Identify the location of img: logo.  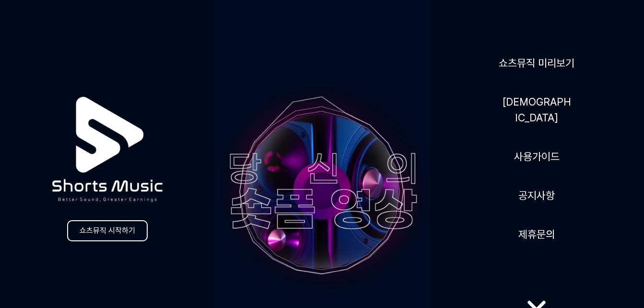
(107, 149).